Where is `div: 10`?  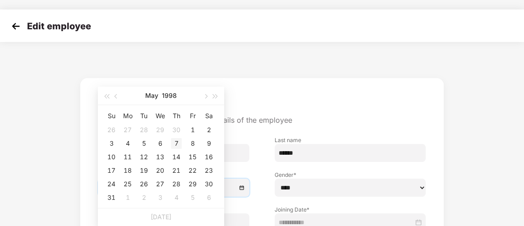 div: 10 is located at coordinates (111, 157).